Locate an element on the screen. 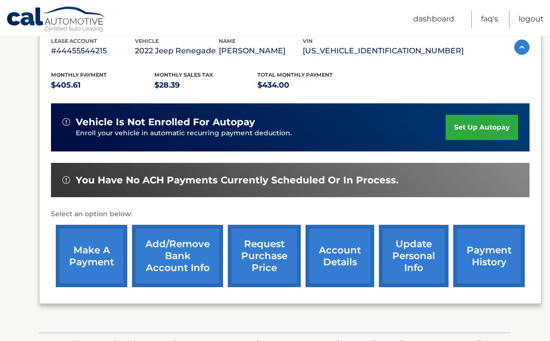  img: accordion-active.svg is located at coordinates (522, 47).